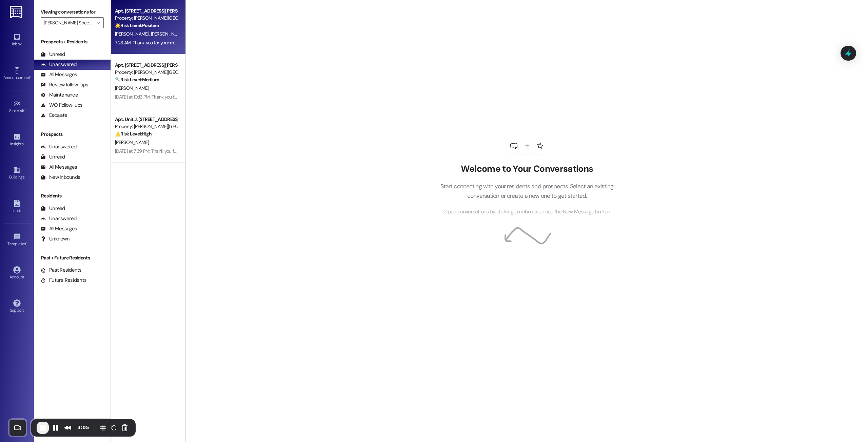 Image resolution: width=868 pixels, height=442 pixels. I want to click on div: Review follow-ups, so click(65, 85).